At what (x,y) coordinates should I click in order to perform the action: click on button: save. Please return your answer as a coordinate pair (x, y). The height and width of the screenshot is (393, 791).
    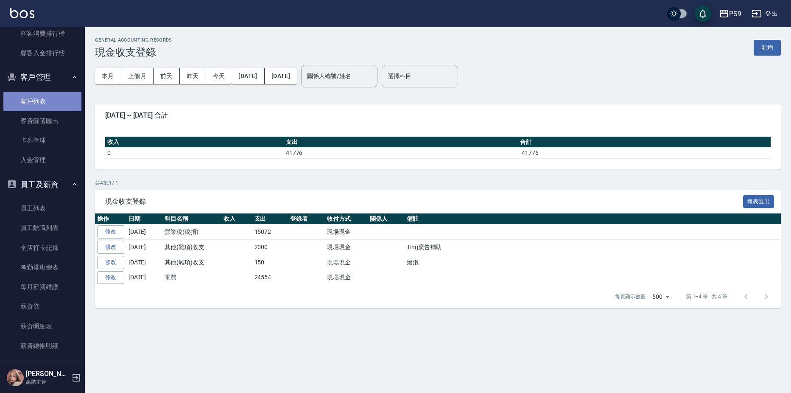
    Looking at the image, I should click on (703, 14).